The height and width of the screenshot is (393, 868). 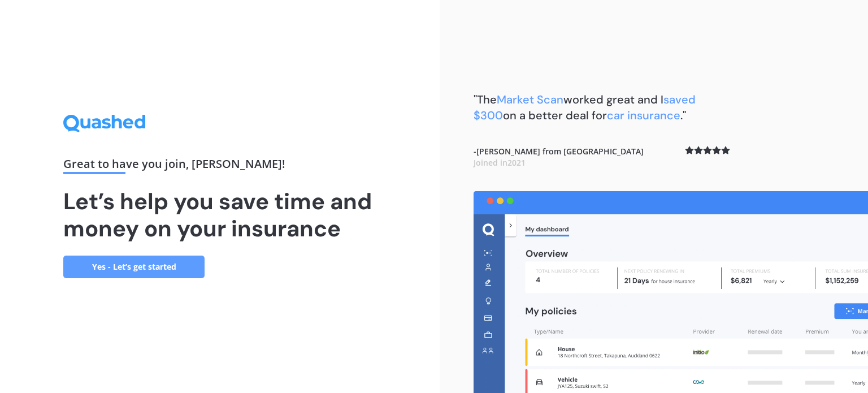 I want to click on img: dashboard.webp, so click(x=671, y=292).